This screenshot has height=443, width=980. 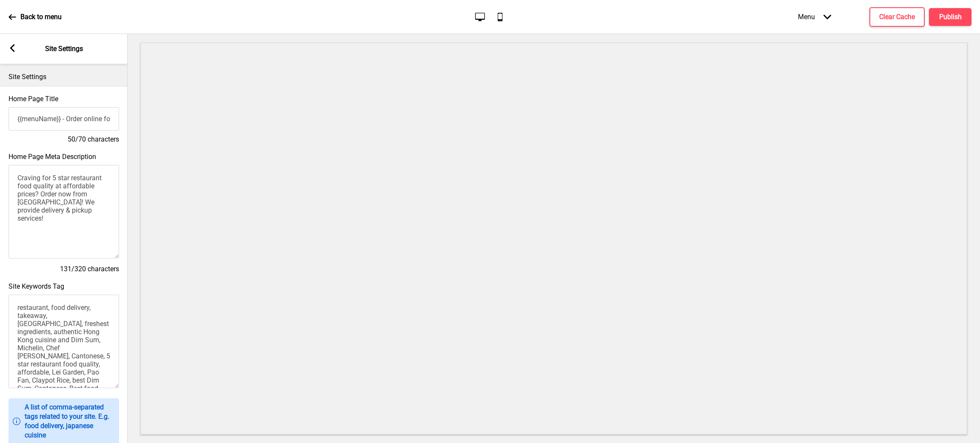 What do you see at coordinates (950, 17) in the screenshot?
I see `button: Publish` at bounding box center [950, 17].